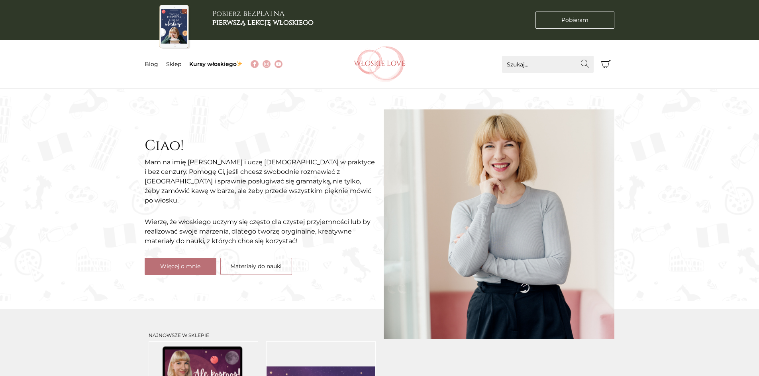  What do you see at coordinates (547, 64) in the screenshot?
I see `input: Szukaj...` at bounding box center [547, 64].